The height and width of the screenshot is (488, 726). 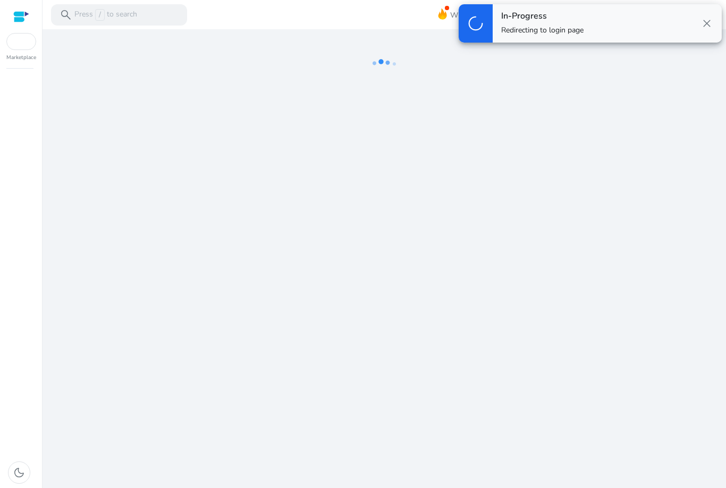 What do you see at coordinates (66, 15) in the screenshot?
I see `span: search` at bounding box center [66, 15].